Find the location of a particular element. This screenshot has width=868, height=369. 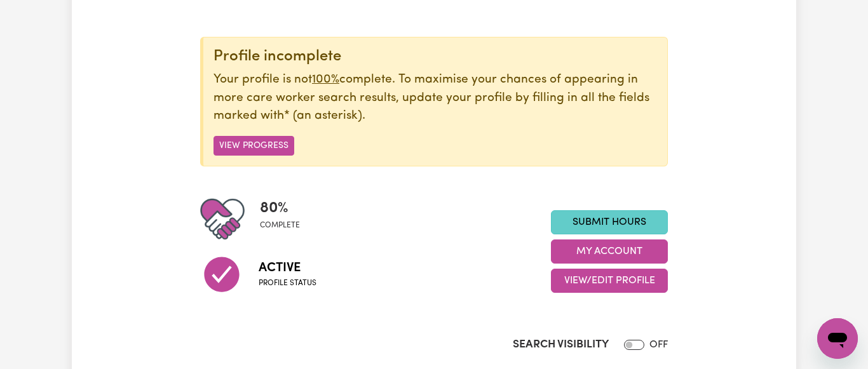

label: Search Visibility is located at coordinates (560, 345).